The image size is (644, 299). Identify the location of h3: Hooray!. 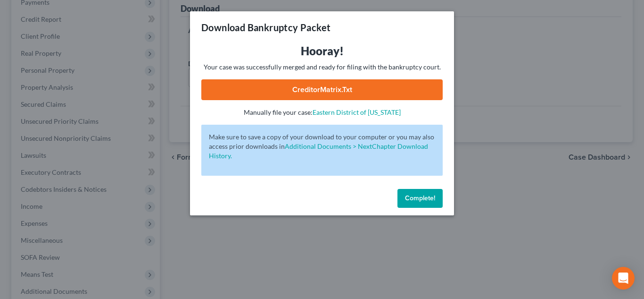
(322, 51).